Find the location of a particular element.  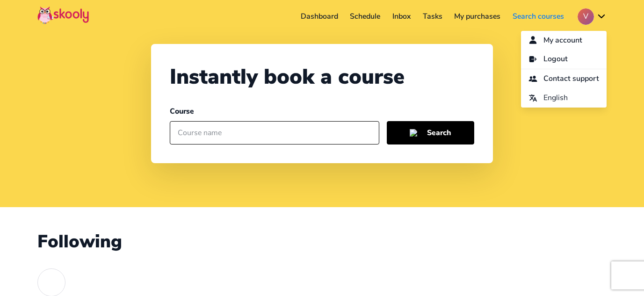

span: Contact support is located at coordinates (571, 79).